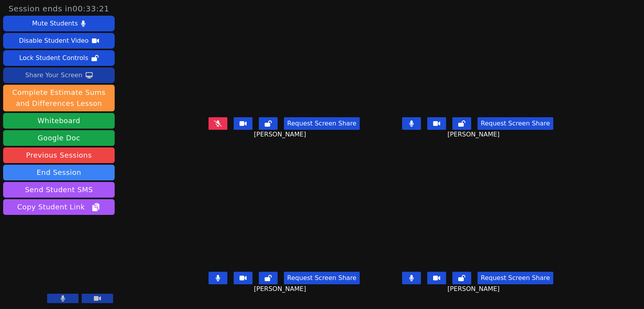 This screenshot has height=309, width=644. I want to click on span: Copy Student Link, so click(59, 207).